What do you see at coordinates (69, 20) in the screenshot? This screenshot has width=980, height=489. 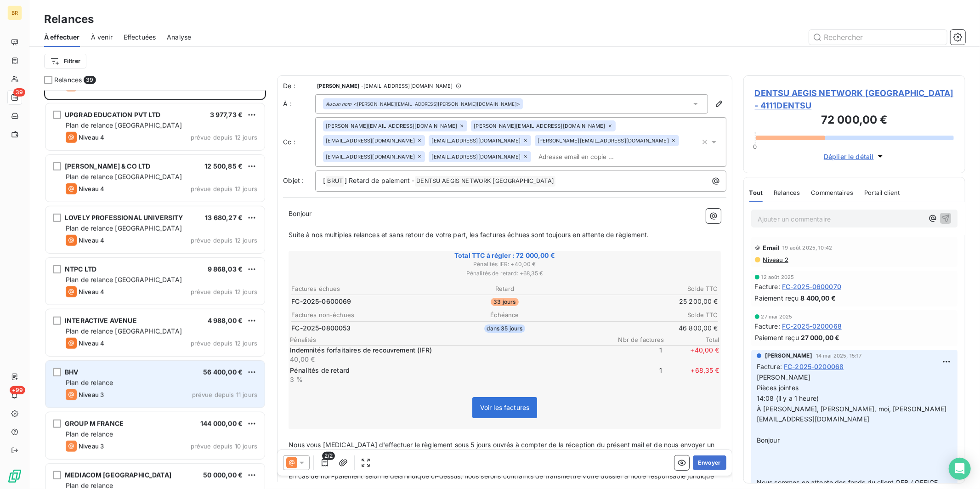 I see `h3: Relances` at bounding box center [69, 20].